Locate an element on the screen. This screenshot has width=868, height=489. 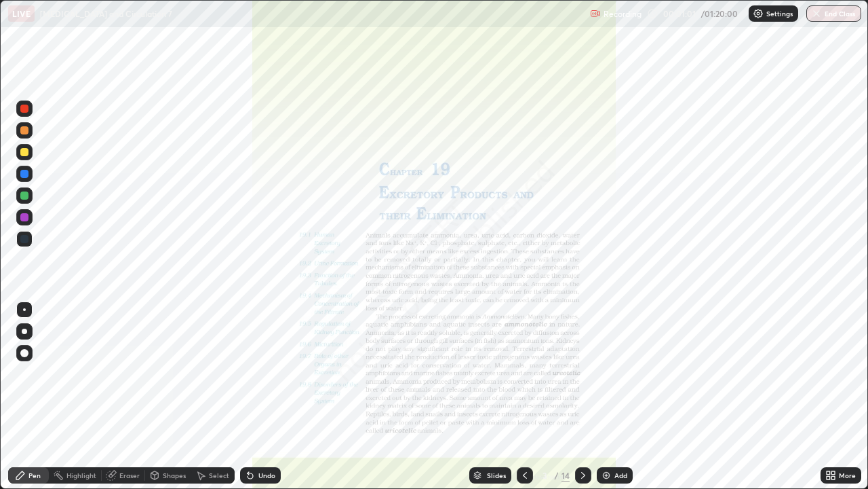
img: add-slide-button is located at coordinates (606, 475).